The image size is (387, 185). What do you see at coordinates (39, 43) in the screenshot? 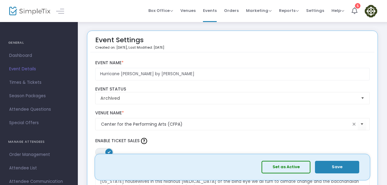
I see `h4: GENERAL` at bounding box center [39, 43].